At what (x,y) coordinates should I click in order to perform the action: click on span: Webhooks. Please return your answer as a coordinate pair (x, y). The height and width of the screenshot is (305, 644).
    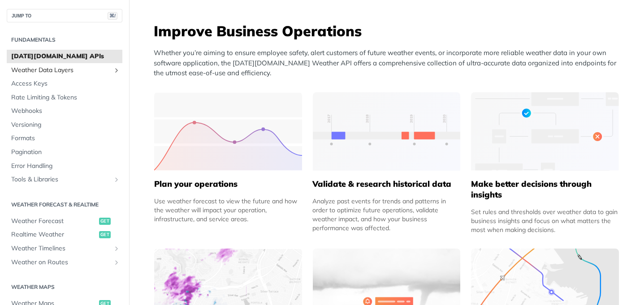
    Looking at the image, I should click on (65, 111).